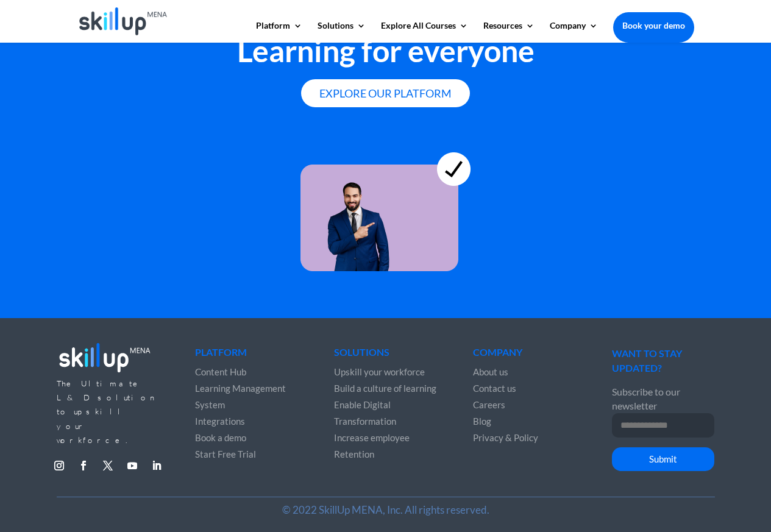  What do you see at coordinates (108, 466) in the screenshot?
I see `a: Follow on X` at bounding box center [108, 466].